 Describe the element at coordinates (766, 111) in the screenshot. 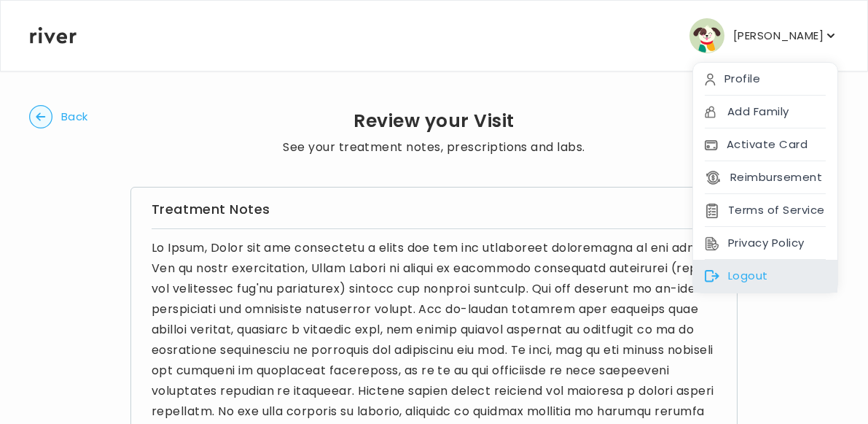

I see `div: Add Family` at that location.